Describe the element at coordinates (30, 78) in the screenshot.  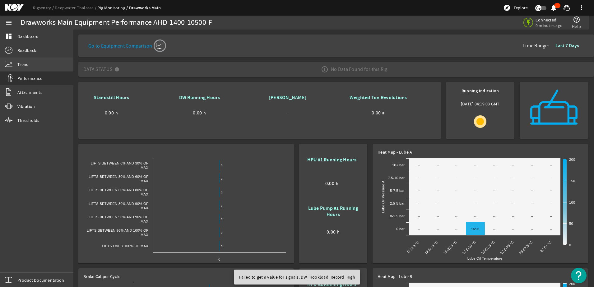
I see `span: Performance` at that location.